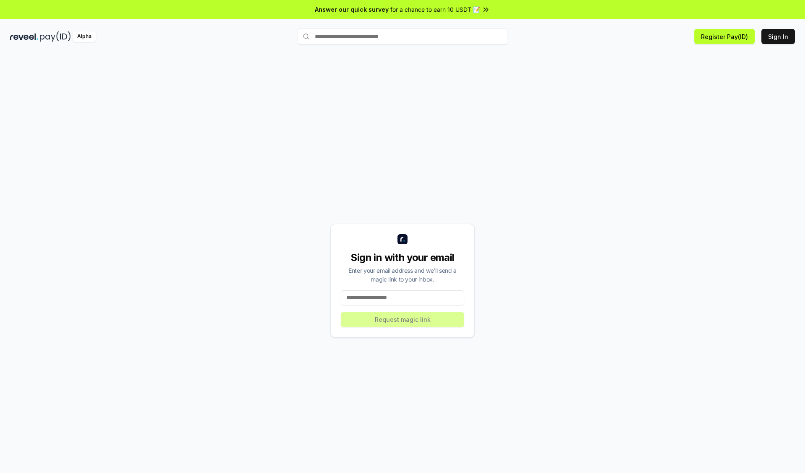 The image size is (805, 473). What do you see at coordinates (402, 239) in the screenshot?
I see `img: logo_small` at bounding box center [402, 239].